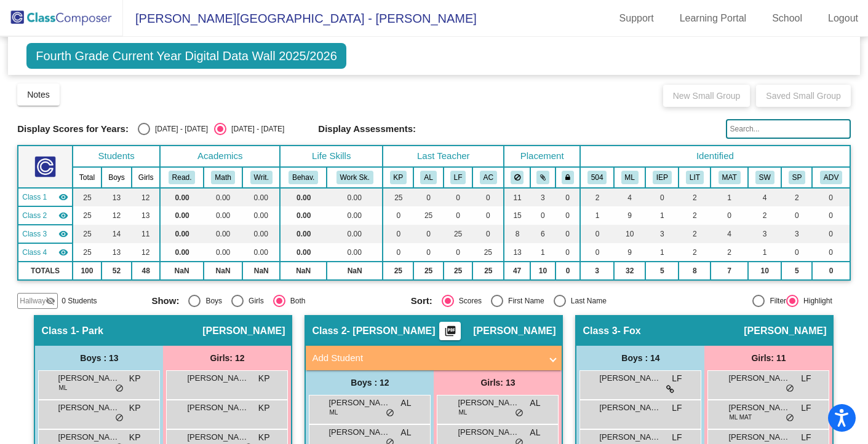  Describe the element at coordinates (45, 271) in the screenshot. I see `td: TOTALS` at that location.